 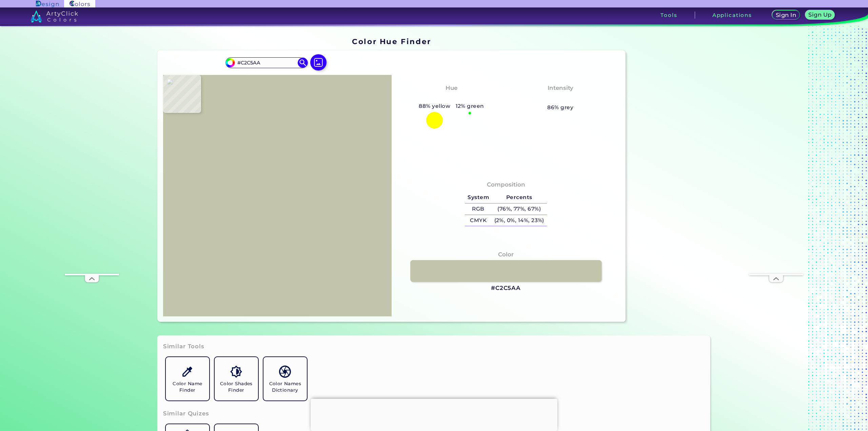 I want to click on h1: Color Hue Finder, so click(x=391, y=42).